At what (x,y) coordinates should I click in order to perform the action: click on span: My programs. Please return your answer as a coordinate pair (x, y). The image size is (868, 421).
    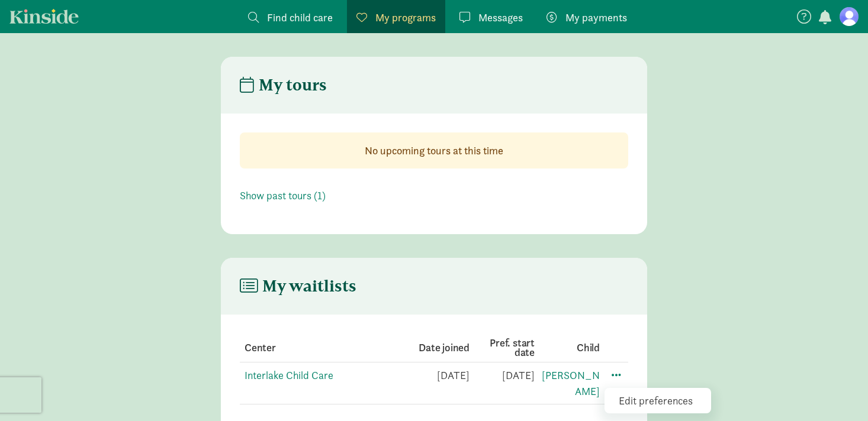
    Looking at the image, I should click on (406, 18).